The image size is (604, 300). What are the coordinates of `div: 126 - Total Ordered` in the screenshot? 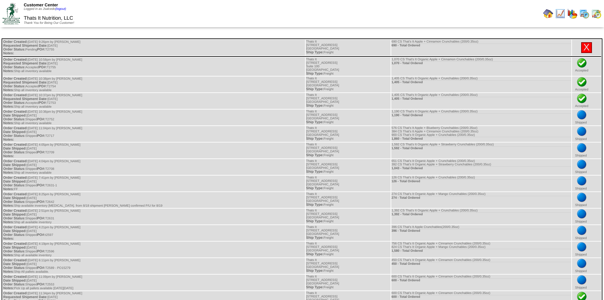 It's located at (482, 181).